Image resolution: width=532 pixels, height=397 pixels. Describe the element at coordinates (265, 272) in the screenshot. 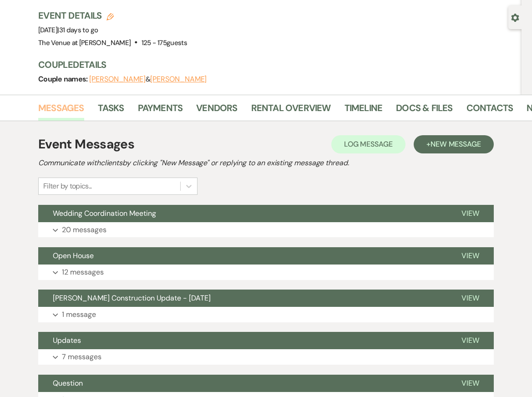

I see `button: 12 messages` at that location.